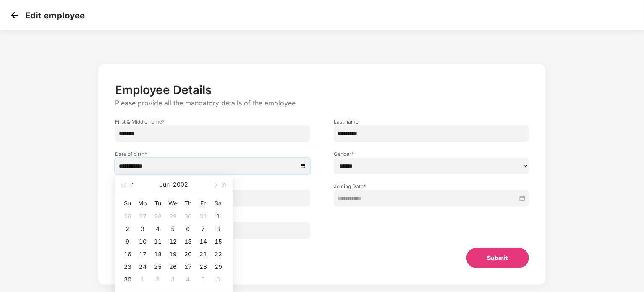 Image resolution: width=644 pixels, height=292 pixels. Describe the element at coordinates (158, 279) in the screenshot. I see `td: 2002-07-02` at that location.